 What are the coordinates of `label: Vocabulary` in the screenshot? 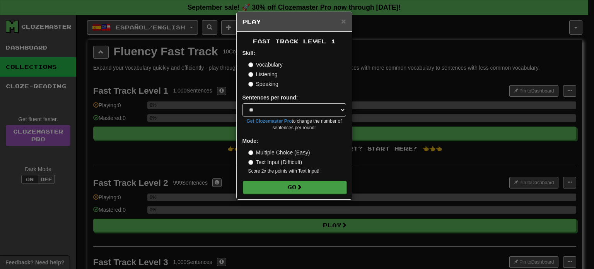 It's located at (265, 65).